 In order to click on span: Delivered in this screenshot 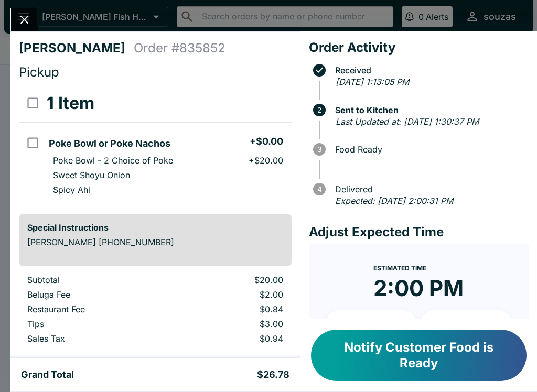, I will do `click(429, 189)`.